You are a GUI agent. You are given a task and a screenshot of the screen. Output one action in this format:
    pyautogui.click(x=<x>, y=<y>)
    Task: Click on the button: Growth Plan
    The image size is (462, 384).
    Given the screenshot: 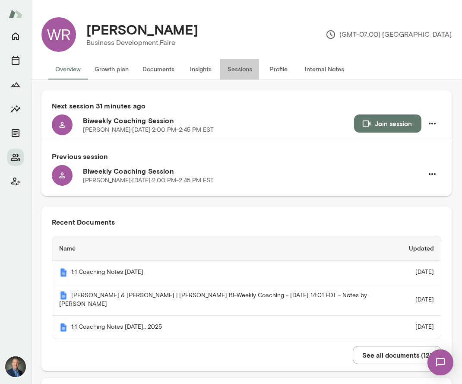 What is the action you would take?
    pyautogui.click(x=16, y=85)
    